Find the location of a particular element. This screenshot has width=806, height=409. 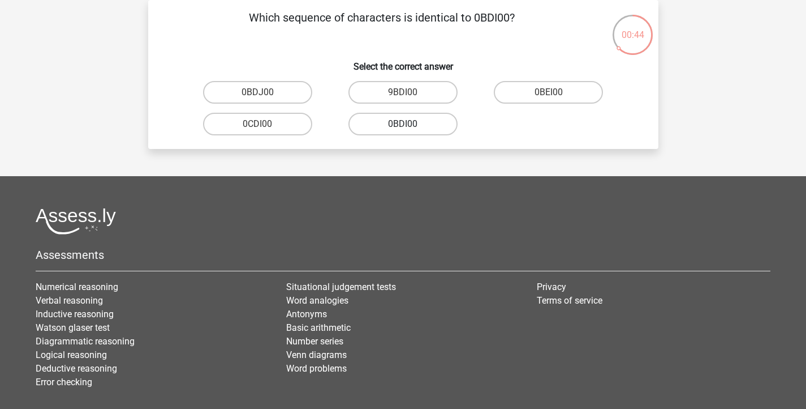

h6: Select the correct answer is located at coordinates (403, 62).